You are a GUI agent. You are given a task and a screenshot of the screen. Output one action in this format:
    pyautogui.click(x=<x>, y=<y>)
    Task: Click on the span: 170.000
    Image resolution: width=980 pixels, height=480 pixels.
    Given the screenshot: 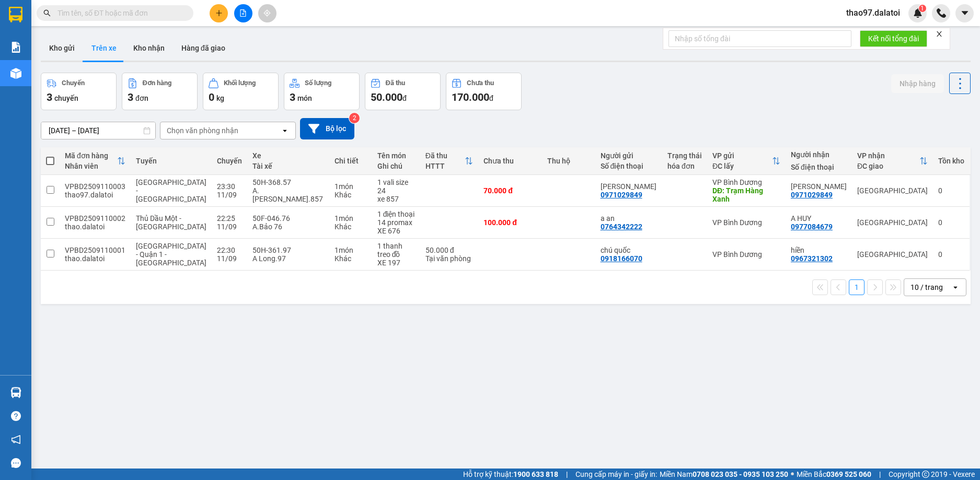 What is the action you would take?
    pyautogui.click(x=471, y=98)
    